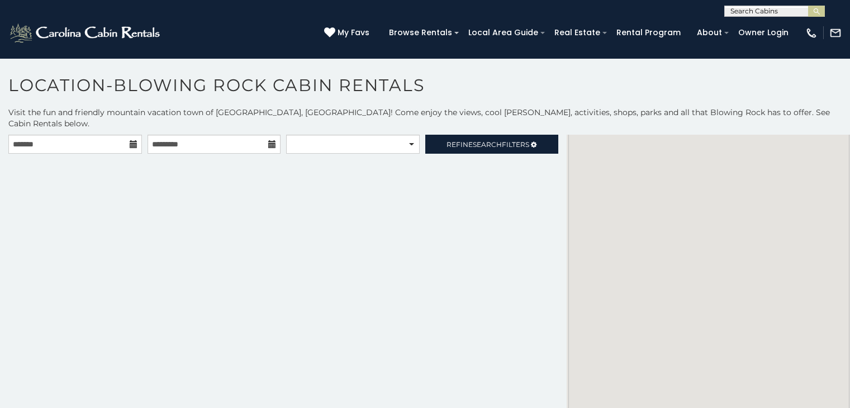  Describe the element at coordinates (348, 33) in the screenshot. I see `a: My Favs` at that location.